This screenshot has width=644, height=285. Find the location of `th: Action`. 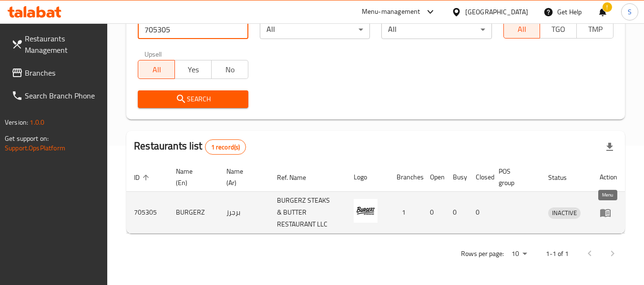

th: Action is located at coordinates (608, 177).